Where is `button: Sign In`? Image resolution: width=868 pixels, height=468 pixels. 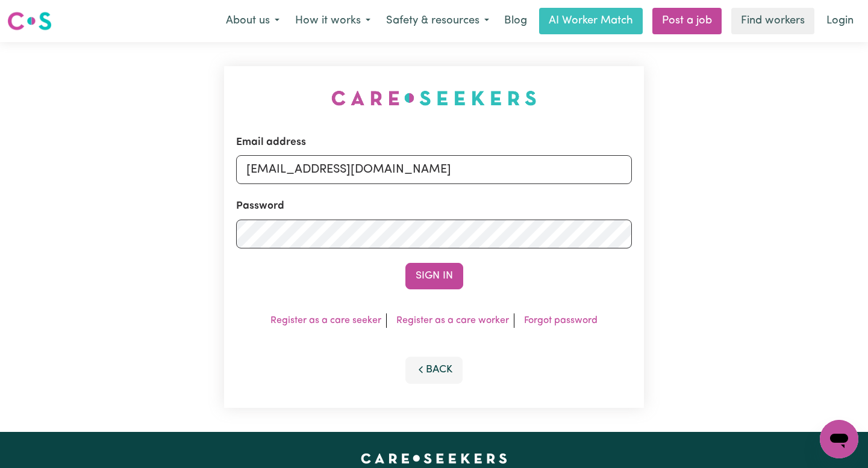 button: Sign In is located at coordinates (434, 277).